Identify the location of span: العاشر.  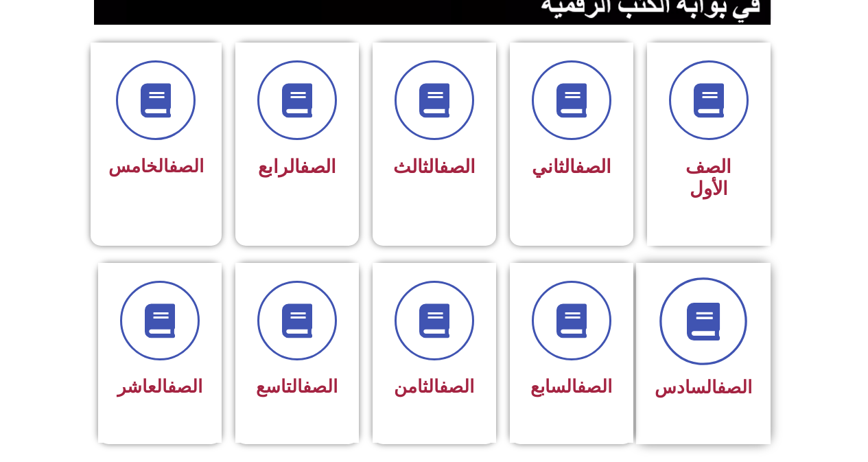
(160, 387).